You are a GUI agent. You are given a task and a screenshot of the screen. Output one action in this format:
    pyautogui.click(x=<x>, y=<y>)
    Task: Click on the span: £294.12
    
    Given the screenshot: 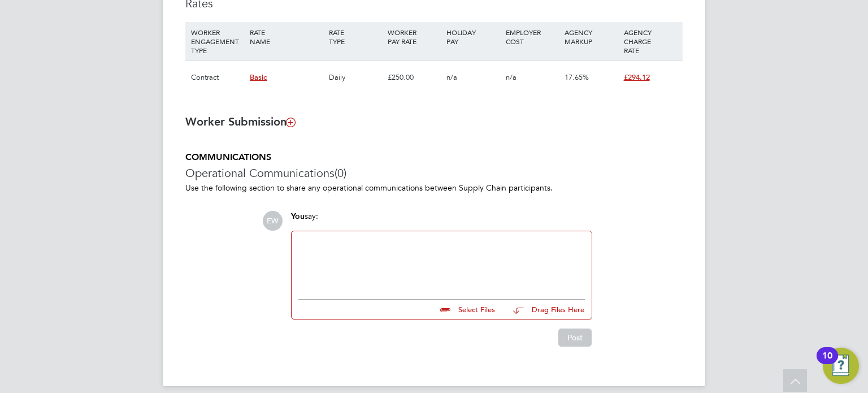 What is the action you would take?
    pyautogui.click(x=637, y=77)
    